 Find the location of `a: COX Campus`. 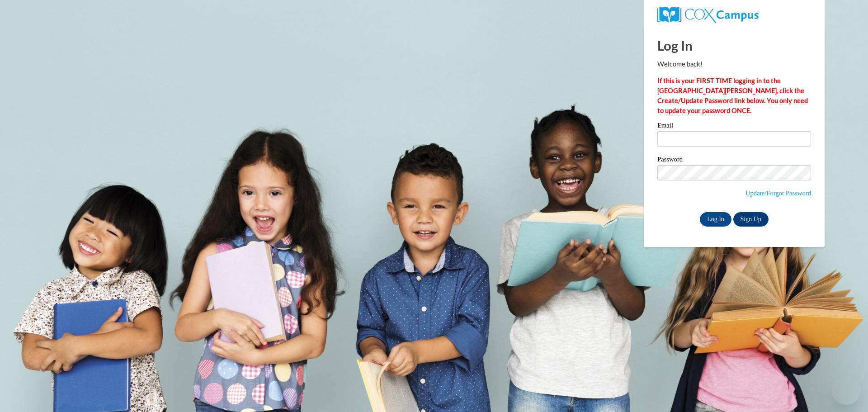

a: COX Campus is located at coordinates (734, 15).